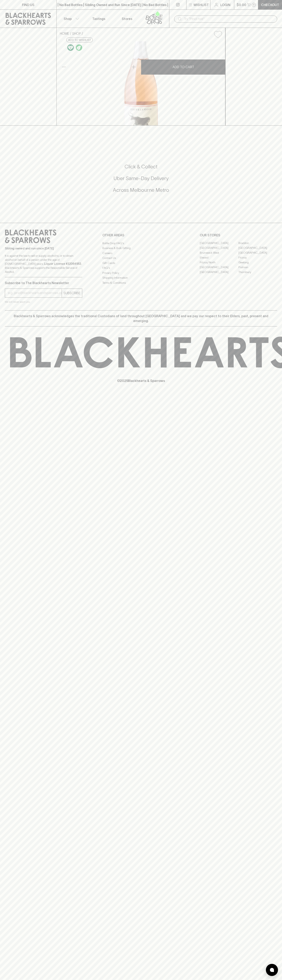 The height and width of the screenshot is (980, 282). What do you see at coordinates (99, 19) in the screenshot?
I see `p: Tastings` at bounding box center [99, 19].